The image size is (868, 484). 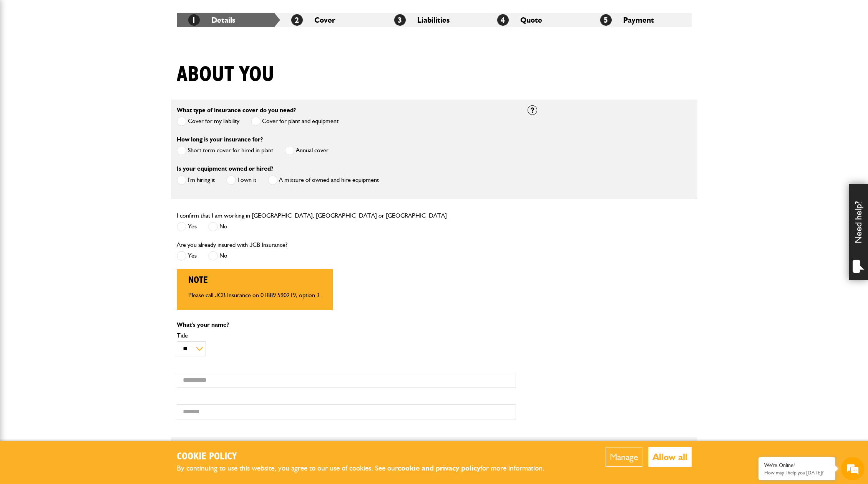 What do you see at coordinates (624, 457) in the screenshot?
I see `button: Manage` at bounding box center [624, 457].